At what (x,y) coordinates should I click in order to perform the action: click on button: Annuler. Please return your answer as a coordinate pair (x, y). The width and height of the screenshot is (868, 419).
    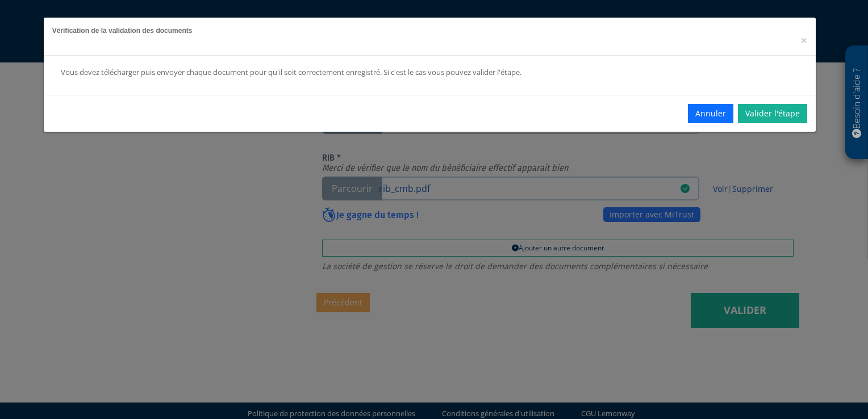
    Looking at the image, I should click on (711, 114).